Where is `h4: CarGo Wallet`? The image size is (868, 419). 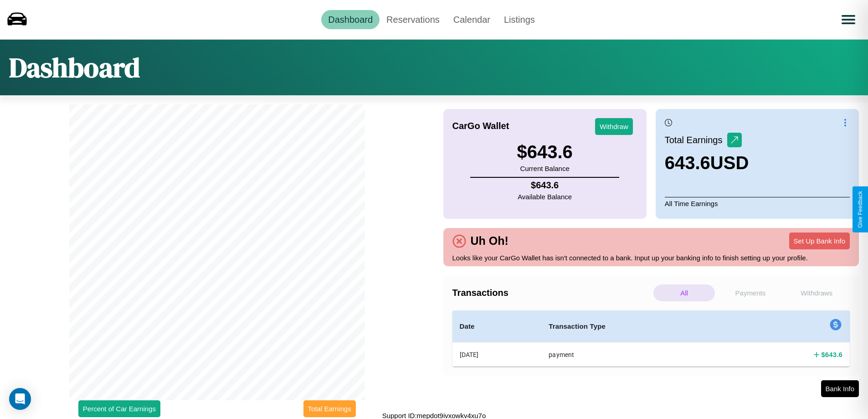
h4: CarGo Wallet is located at coordinates (481, 126).